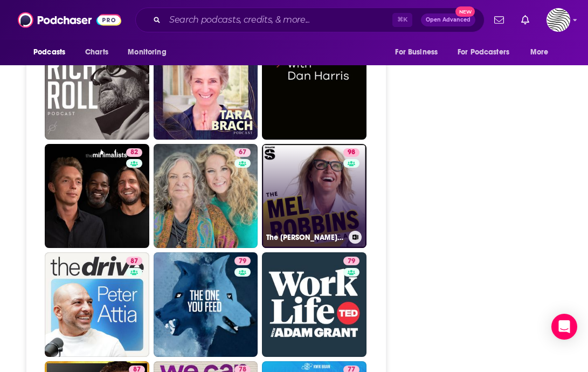 This screenshot has height=372, width=588. What do you see at coordinates (351, 152) in the screenshot?
I see `span: 98` at bounding box center [351, 152].